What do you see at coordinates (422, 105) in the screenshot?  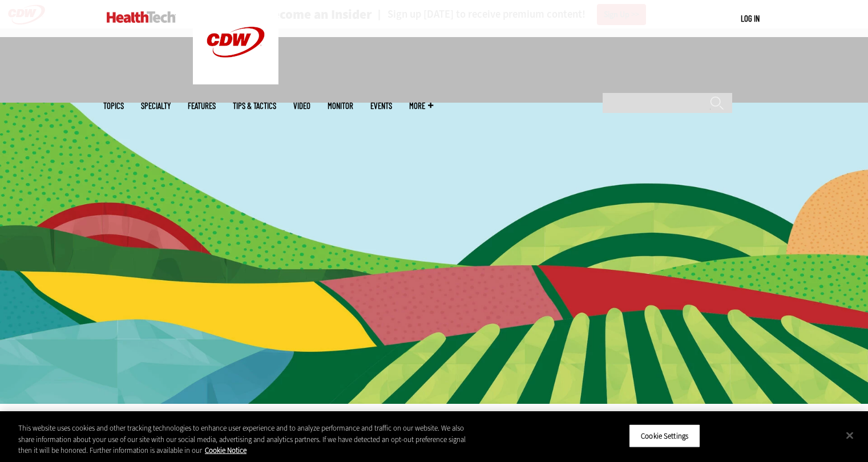 I see `span: More` at bounding box center [422, 105].